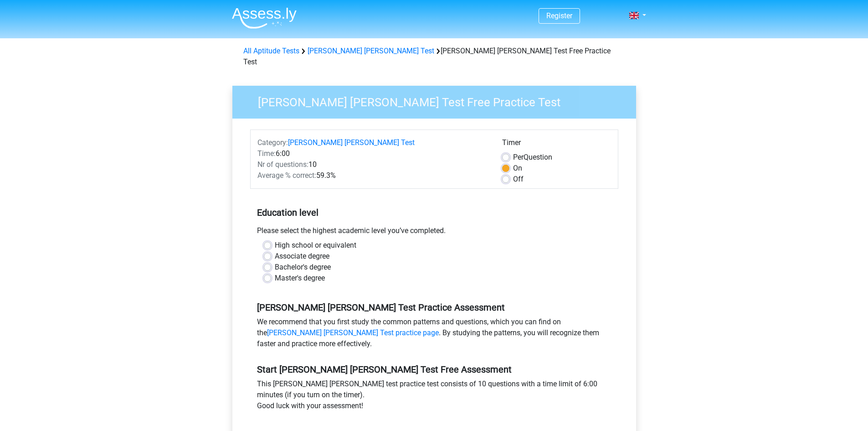 This screenshot has width=868, height=431. What do you see at coordinates (302, 256) in the screenshot?
I see `label: Associate degree` at bounding box center [302, 256].